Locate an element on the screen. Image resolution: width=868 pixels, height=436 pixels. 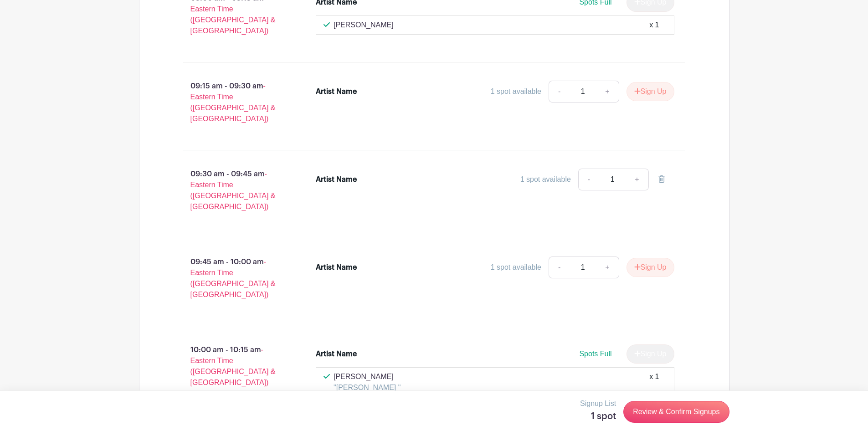
span: Spots Full is located at coordinates (595, 353).